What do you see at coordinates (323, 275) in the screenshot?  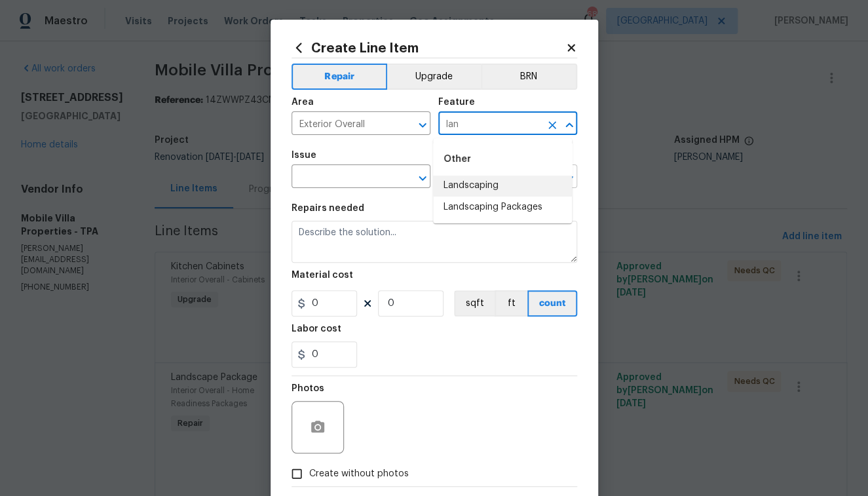 I see `h5: Material cost` at bounding box center [323, 275].